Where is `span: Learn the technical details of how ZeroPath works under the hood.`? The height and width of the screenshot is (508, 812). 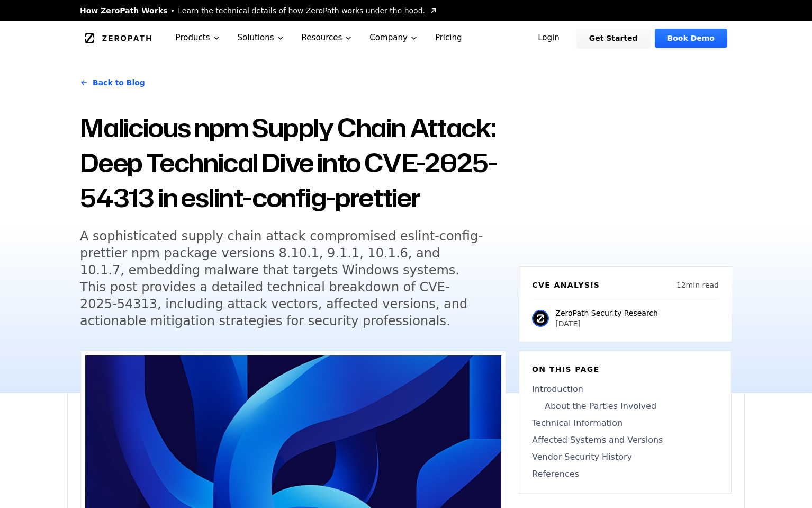
span: Learn the technical details of how ZeroPath works under the hood. is located at coordinates (301, 10).